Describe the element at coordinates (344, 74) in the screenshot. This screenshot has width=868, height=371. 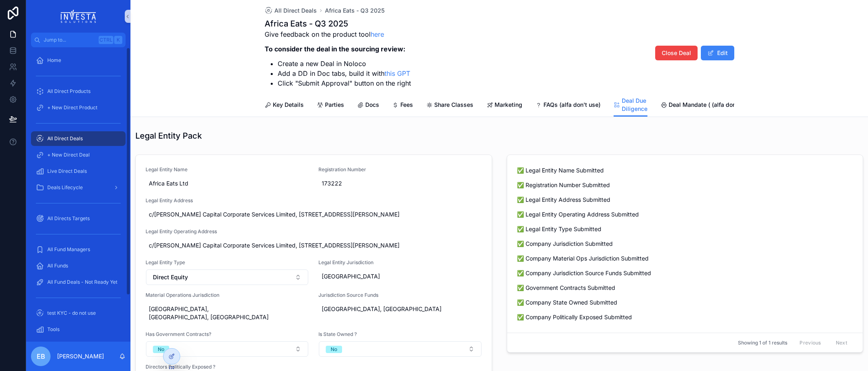
I see `li: Add a DD in Doc tabs, build it with` at that location.